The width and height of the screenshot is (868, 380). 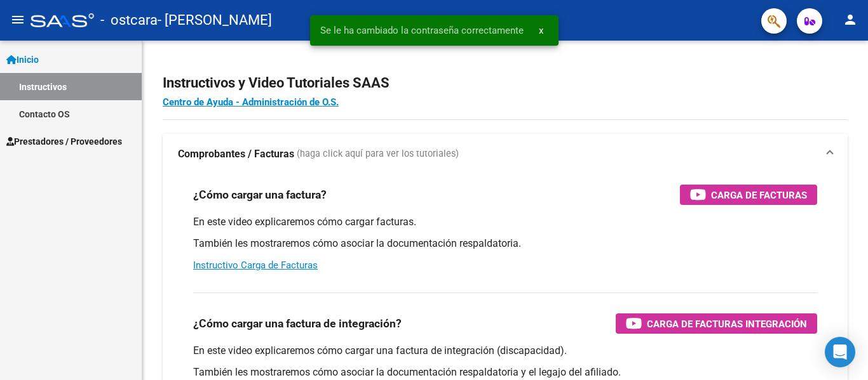 What do you see at coordinates (748, 195) in the screenshot?
I see `button: Carga de Facturas` at bounding box center [748, 195].